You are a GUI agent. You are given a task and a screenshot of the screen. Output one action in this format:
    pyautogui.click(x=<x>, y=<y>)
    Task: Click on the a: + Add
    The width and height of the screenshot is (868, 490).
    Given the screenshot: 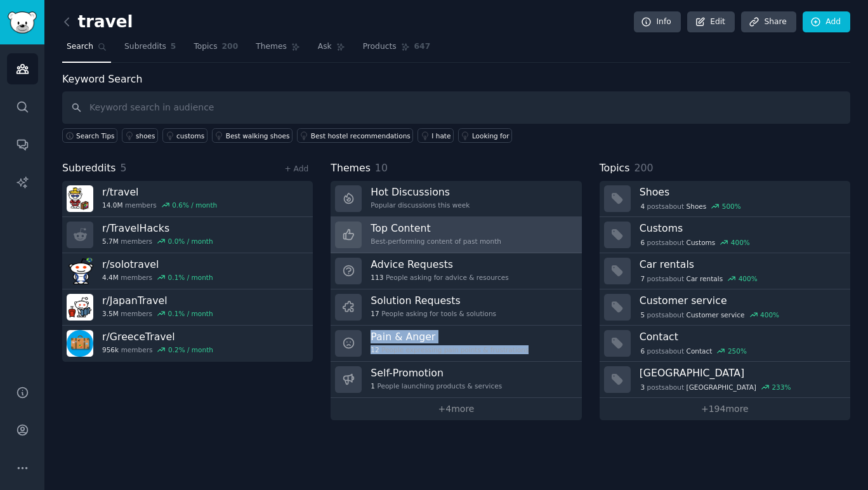 What is the action you would take?
    pyautogui.click(x=296, y=169)
    